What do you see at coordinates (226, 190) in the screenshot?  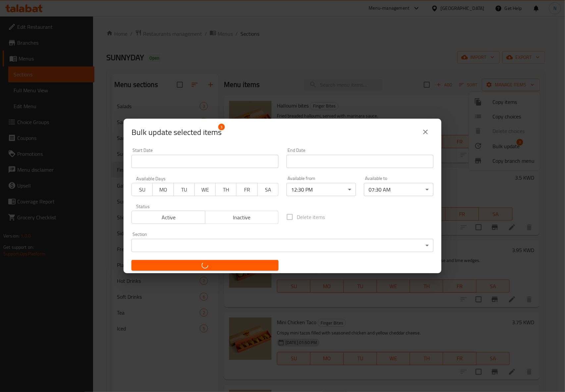 I see `span: TH` at bounding box center [226, 190].